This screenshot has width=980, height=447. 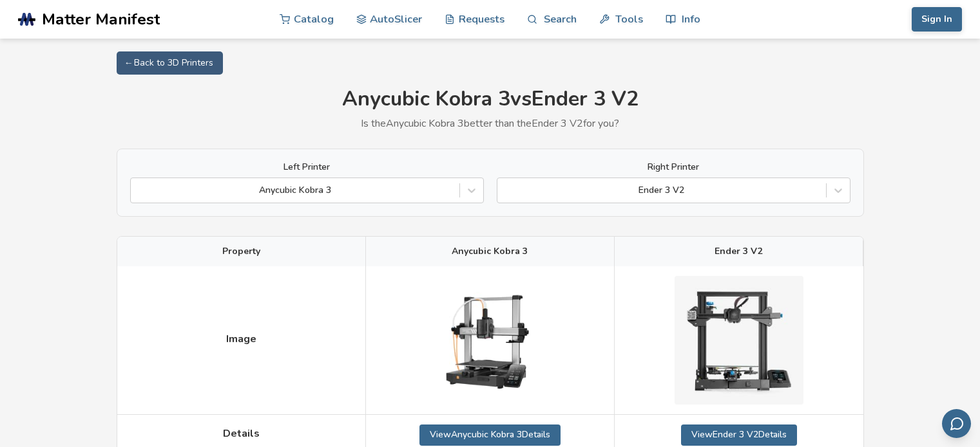 What do you see at coordinates (505, 190) in the screenshot?
I see `input: Ender 3 V2` at bounding box center [505, 190].